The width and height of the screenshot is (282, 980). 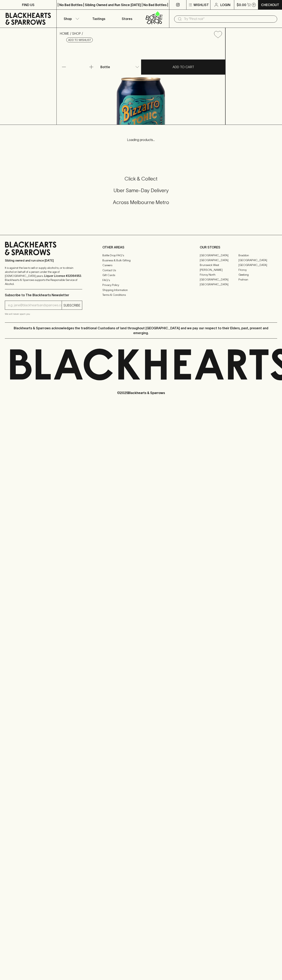 I want to click on a: Contact Us, so click(x=141, y=270).